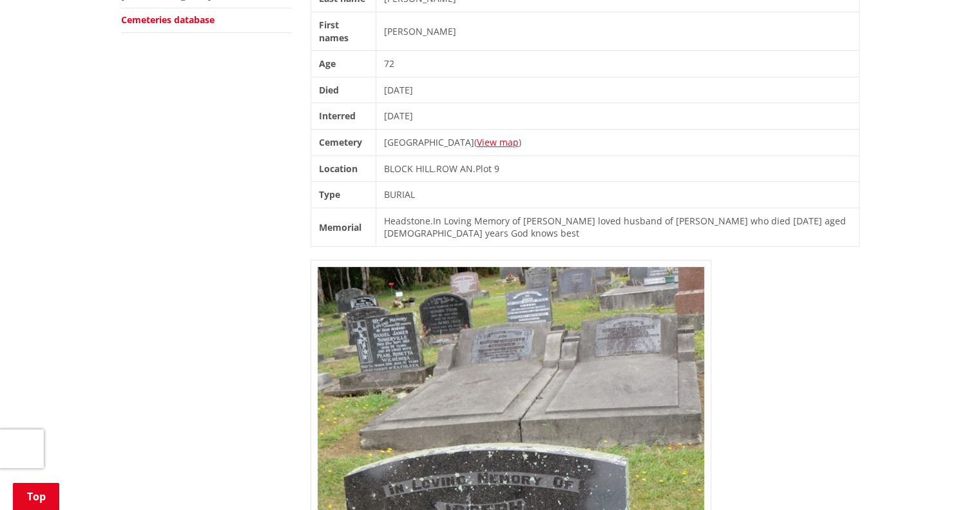 The width and height of the screenshot is (980, 510). What do you see at coordinates (343, 64) in the screenshot?
I see `th: Age` at bounding box center [343, 64].